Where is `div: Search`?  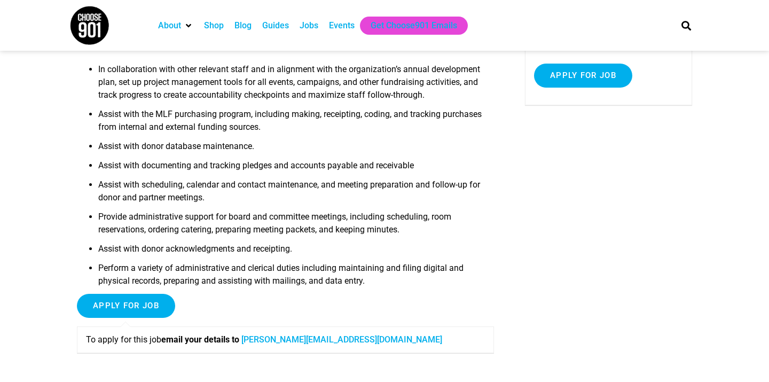 div: Search is located at coordinates (686, 25).